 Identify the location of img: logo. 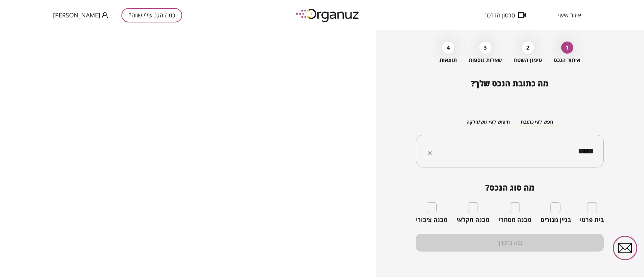
(328, 15).